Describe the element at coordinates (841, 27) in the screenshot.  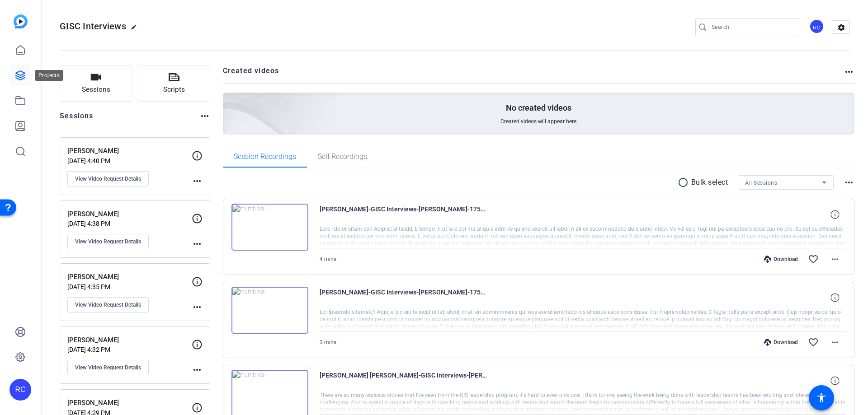
I see `mat-icon: settings` at that location.